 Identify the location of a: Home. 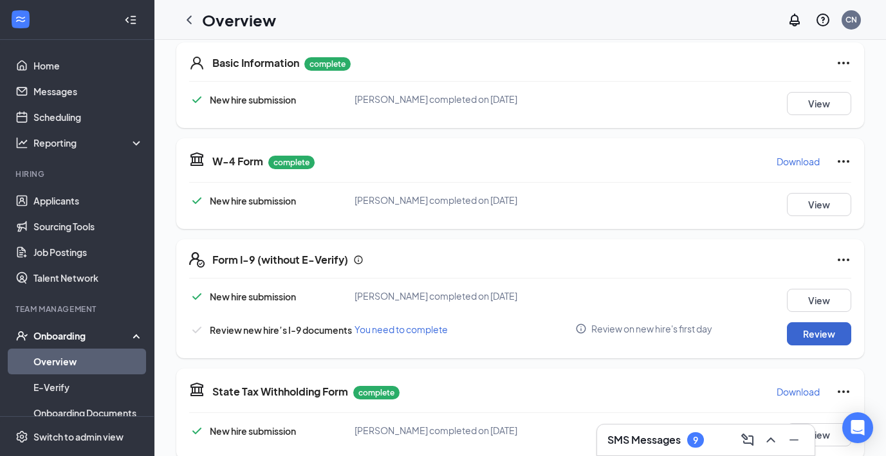
(88, 66).